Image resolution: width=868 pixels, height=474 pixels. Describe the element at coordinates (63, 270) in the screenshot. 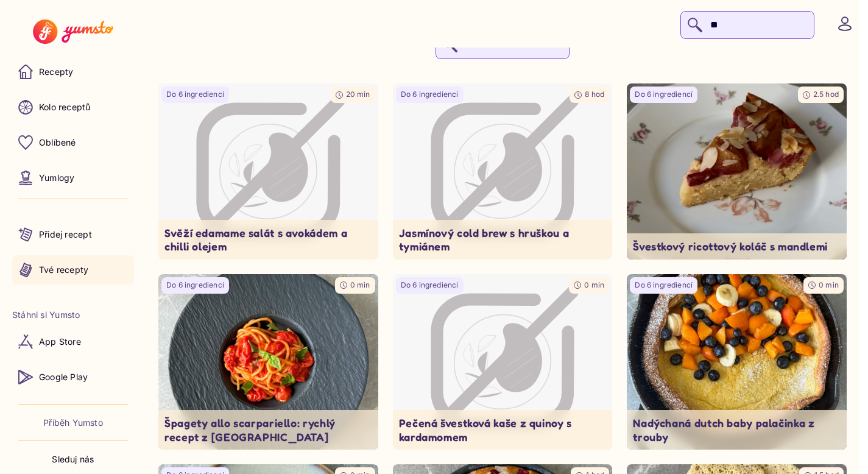

I see `p: Tvé recepty` at that location.